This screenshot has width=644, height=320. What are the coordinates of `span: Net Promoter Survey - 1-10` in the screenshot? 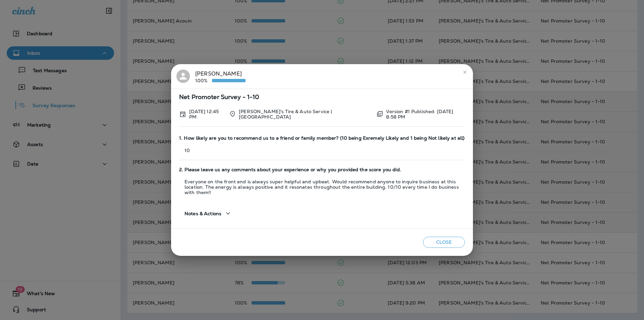 It's located at (322, 97).